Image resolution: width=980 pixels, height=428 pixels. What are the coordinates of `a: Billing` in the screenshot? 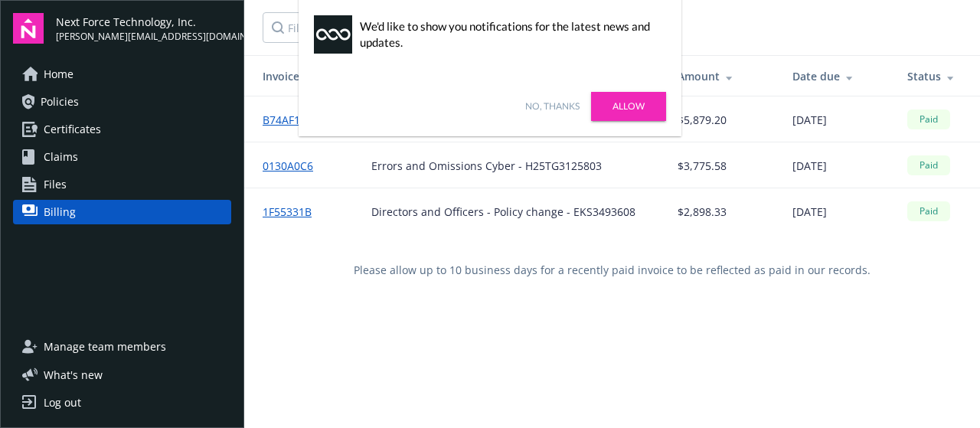 It's located at (122, 213).